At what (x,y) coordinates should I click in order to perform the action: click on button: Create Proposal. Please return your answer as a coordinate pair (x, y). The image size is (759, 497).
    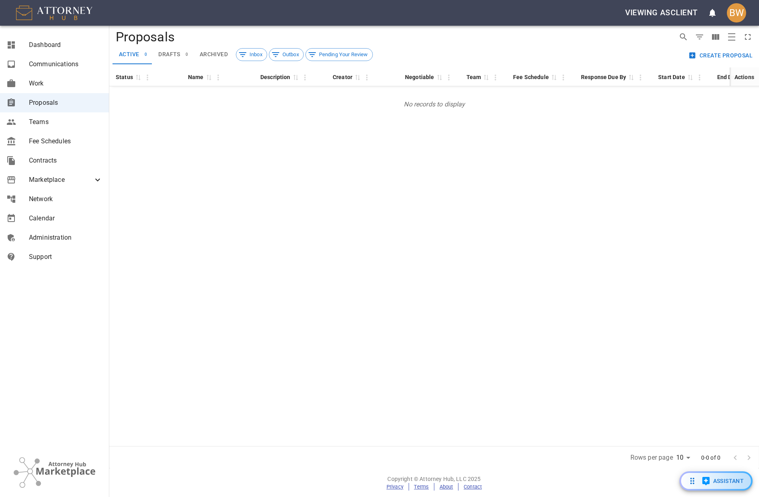
    Looking at the image, I should click on (721, 55).